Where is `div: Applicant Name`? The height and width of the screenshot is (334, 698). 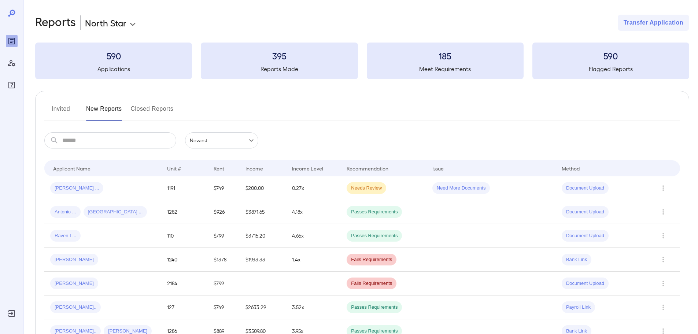
div: Applicant Name is located at coordinates (72, 168).